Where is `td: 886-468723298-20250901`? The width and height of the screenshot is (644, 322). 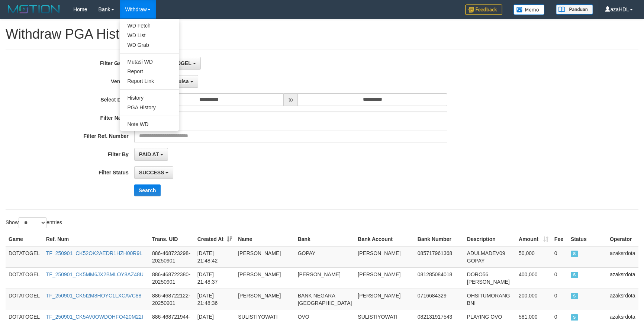 td: 886-468723298-20250901 is located at coordinates (172, 257).